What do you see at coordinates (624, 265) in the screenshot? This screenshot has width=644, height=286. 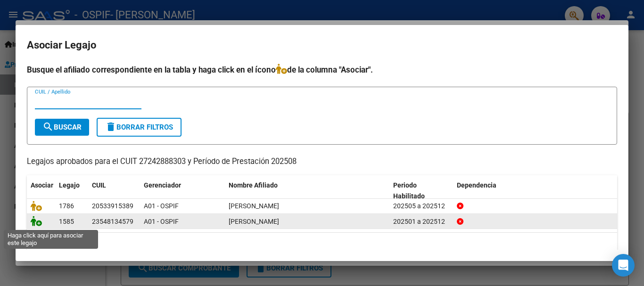 I see `div: Open Intercom Messenger` at bounding box center [624, 265].